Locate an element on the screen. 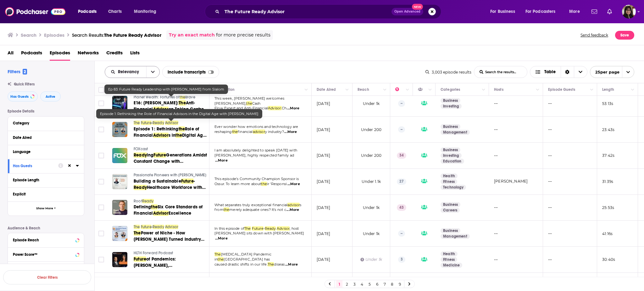 The width and height of the screenshot is (644, 291). a: Credits is located at coordinates (114, 54).